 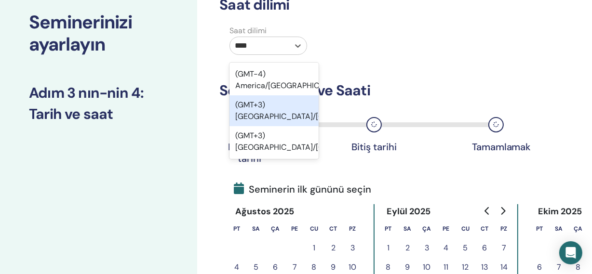 I want to click on h3: Adım 3 nın-nin 4 :, so click(x=98, y=93).